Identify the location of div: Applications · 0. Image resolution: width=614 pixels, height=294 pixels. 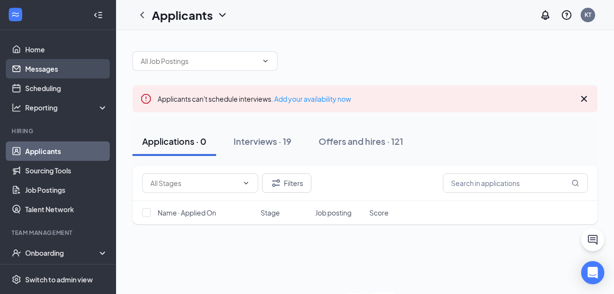
(174, 141).